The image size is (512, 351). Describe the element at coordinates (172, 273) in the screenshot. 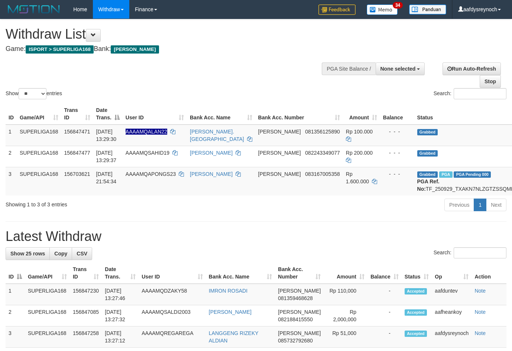

I see `th: User ID: activate to sort column ascending` at that location.